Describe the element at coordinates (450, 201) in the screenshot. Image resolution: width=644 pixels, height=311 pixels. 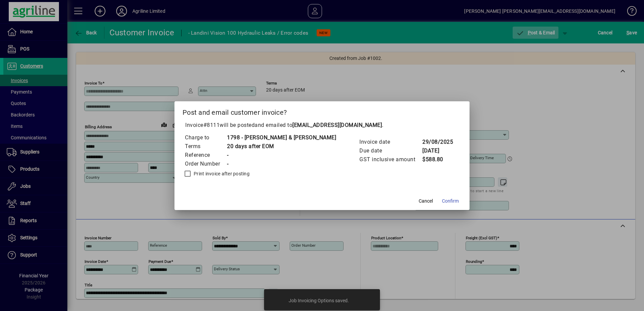
I see `span: Confirm` at that location.